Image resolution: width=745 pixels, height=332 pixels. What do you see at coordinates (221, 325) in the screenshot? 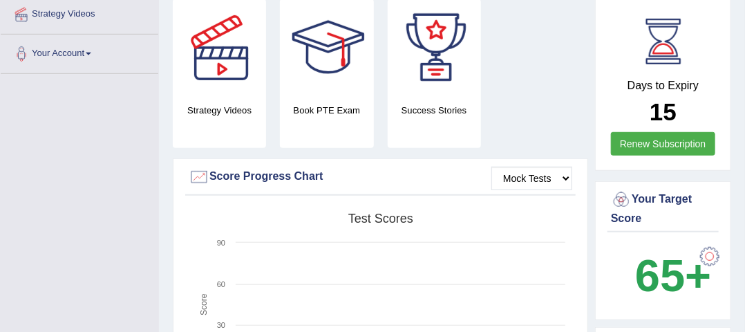
I see `text: 30` at bounding box center [221, 325].